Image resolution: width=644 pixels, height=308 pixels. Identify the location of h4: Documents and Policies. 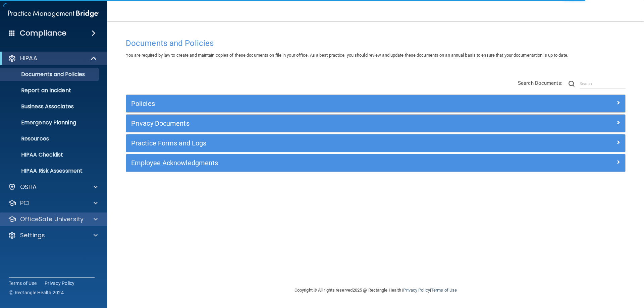
(376, 43).